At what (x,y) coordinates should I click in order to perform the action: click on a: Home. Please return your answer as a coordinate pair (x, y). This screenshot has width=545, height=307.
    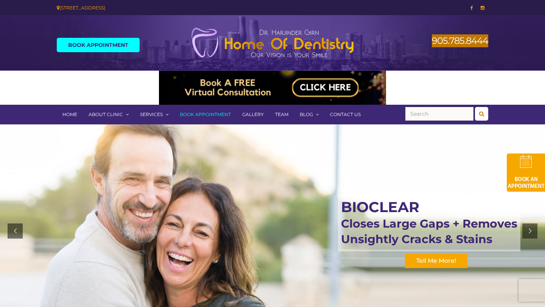
    Looking at the image, I should click on (70, 115).